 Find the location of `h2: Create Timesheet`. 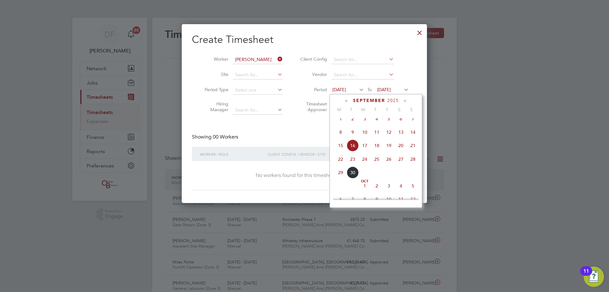

h2: Create Timesheet is located at coordinates (304, 40).